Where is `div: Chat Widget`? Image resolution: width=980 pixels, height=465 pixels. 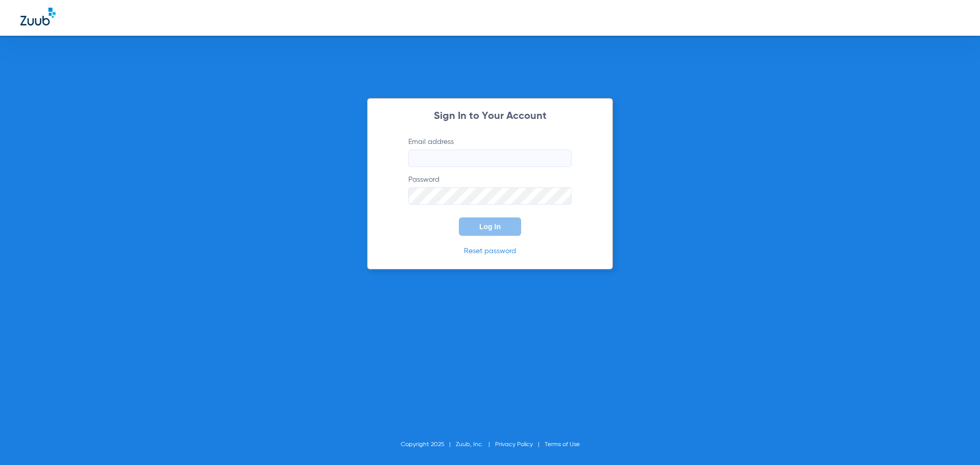 div: Chat Widget is located at coordinates (955, 440).